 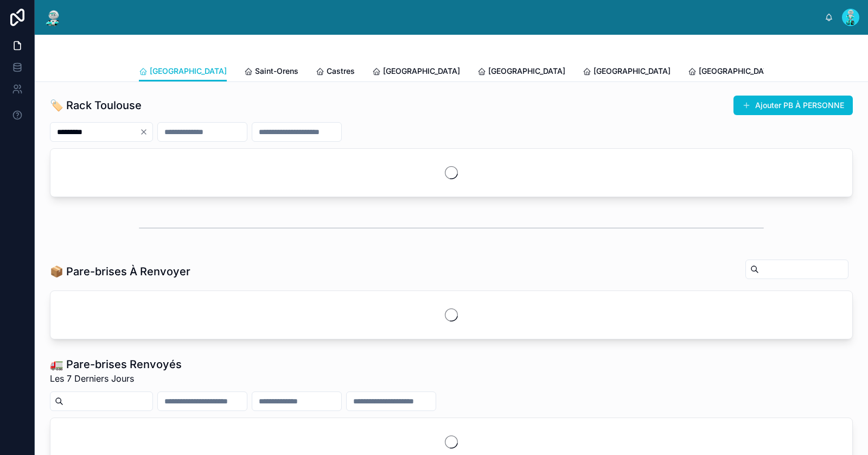 What do you see at coordinates (341, 71) in the screenshot?
I see `span: Castres` at bounding box center [341, 71].